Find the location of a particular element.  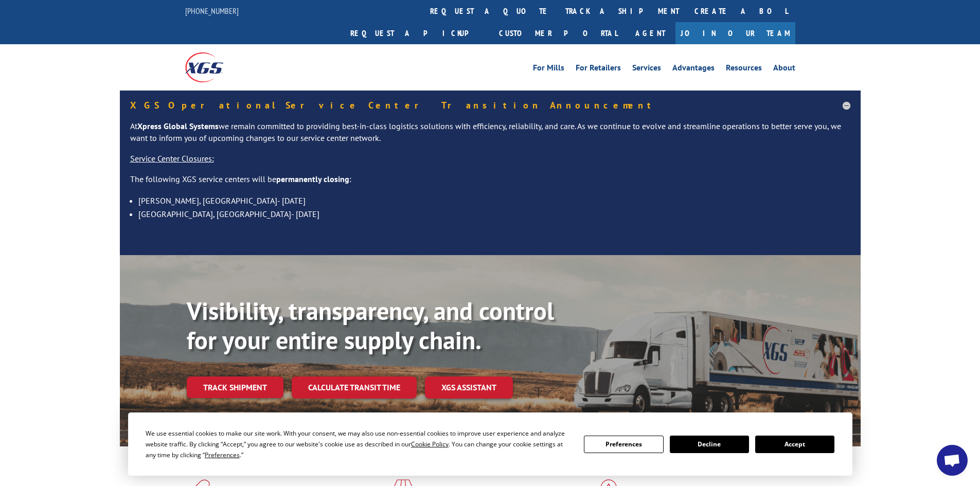

a: Advantages is located at coordinates (693, 69).